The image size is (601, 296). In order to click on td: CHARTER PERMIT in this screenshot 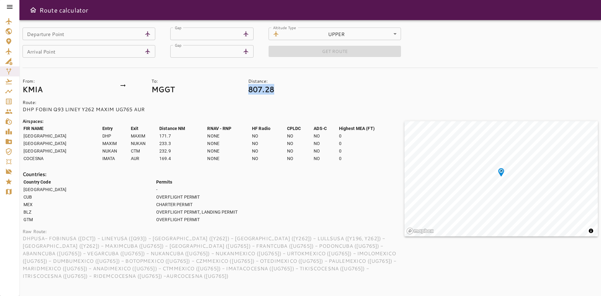, I will do `click(280, 204)`.